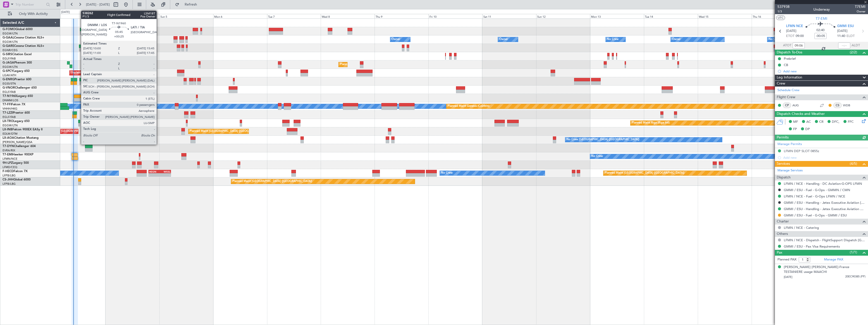 The height and width of the screenshot is (325, 868). Describe the element at coordinates (10, 100) in the screenshot. I see `a: DNMM/LOS` at that location.